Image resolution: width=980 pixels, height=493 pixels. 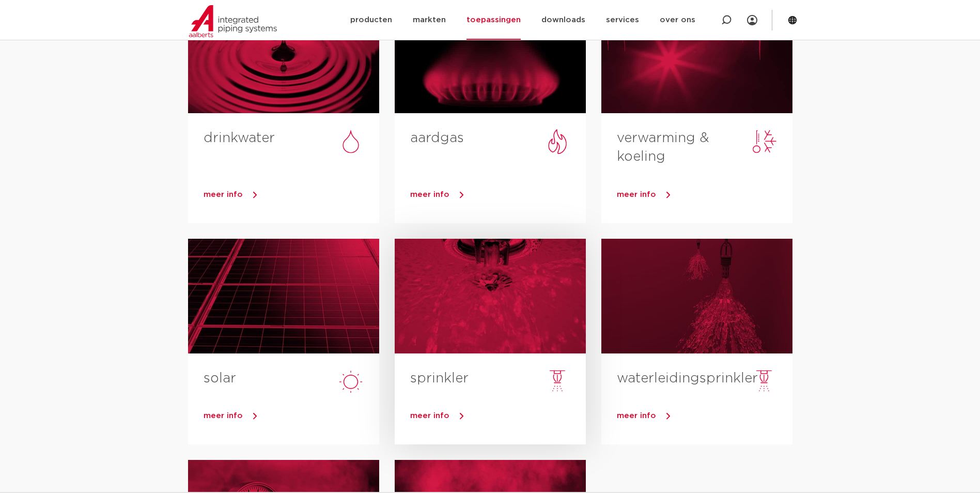 I want to click on a: solar, so click(x=220, y=378).